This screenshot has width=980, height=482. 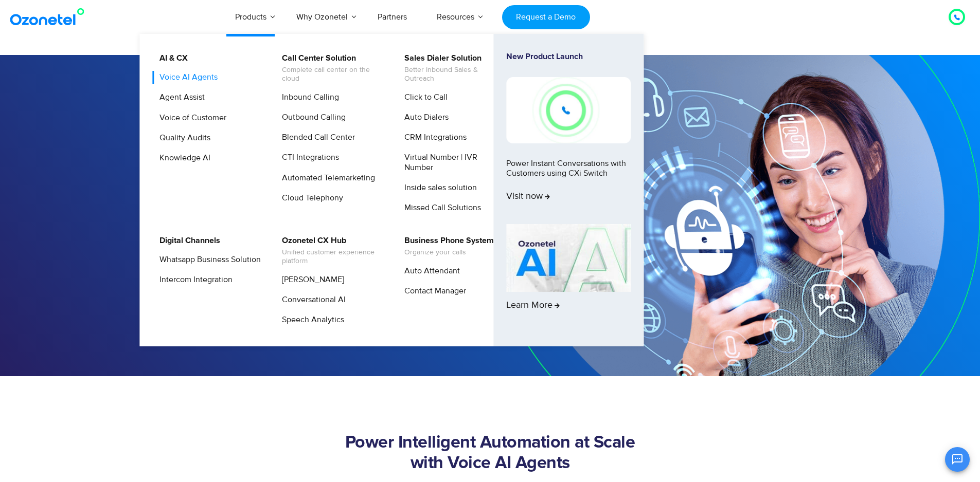 What do you see at coordinates (957, 459) in the screenshot?
I see `button: Open chat` at bounding box center [957, 459].